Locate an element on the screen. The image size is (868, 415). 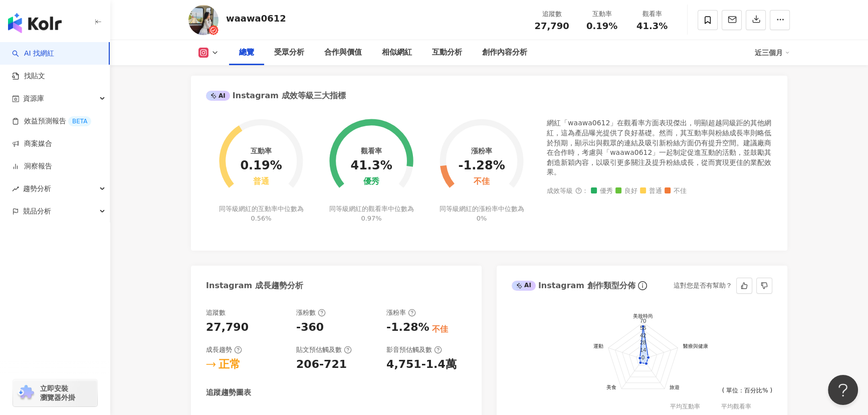
span: 41.3% is located at coordinates (652, 26).